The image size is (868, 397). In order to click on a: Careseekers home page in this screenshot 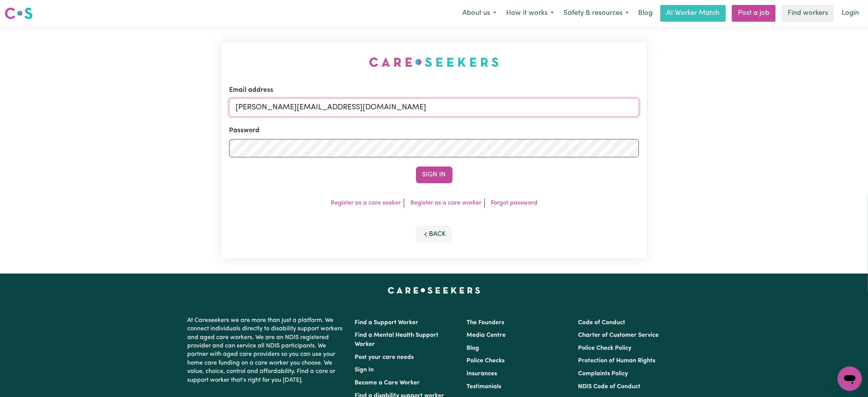, I will do `click(434, 291)`.